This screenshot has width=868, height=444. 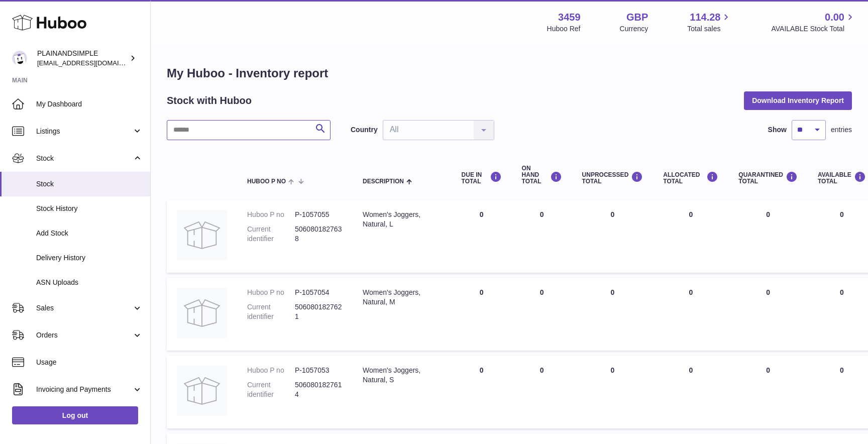 What do you see at coordinates (209, 101) in the screenshot?
I see `h2: Stock with Huboo` at bounding box center [209, 101].